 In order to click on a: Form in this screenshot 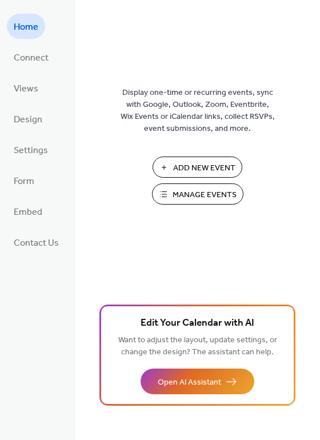, I will do `click(24, 181)`.